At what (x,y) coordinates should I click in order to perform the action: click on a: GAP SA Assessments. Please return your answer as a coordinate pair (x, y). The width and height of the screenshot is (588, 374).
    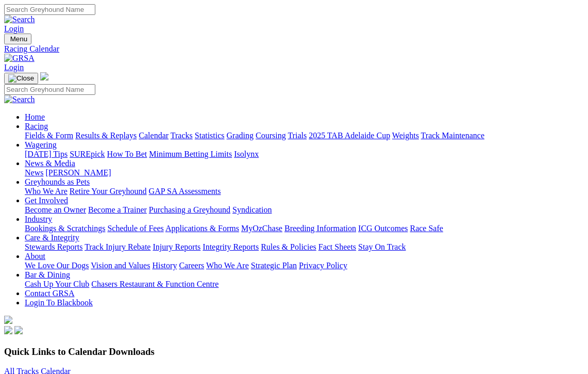
    Looking at the image, I should click on (185, 191).